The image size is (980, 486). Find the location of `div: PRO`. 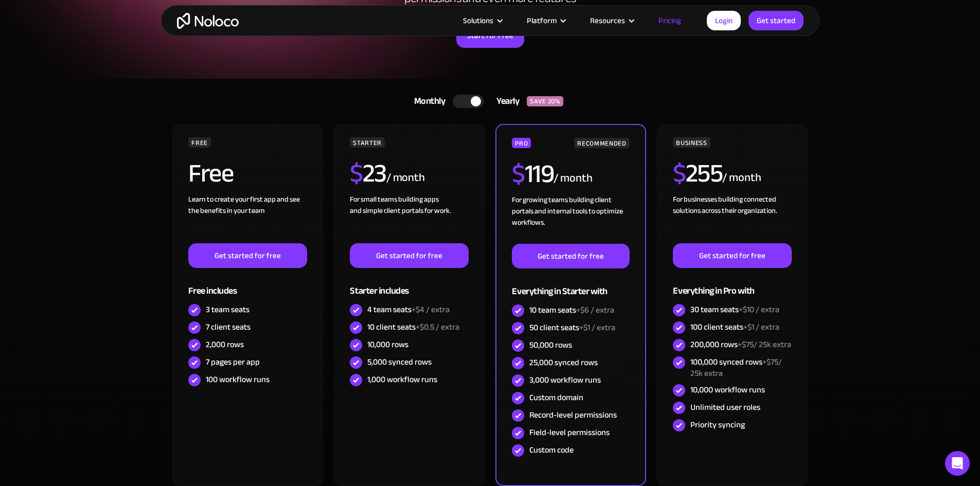

div: PRO is located at coordinates (521, 143).